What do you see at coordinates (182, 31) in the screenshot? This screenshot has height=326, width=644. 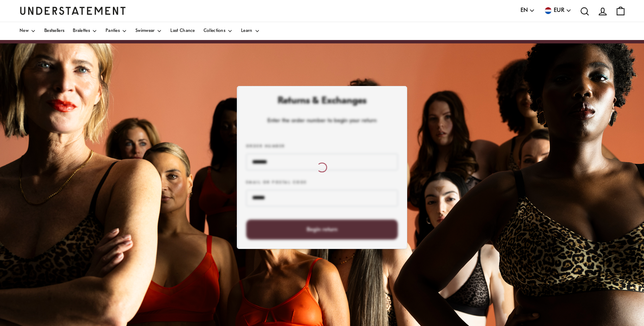 I see `a: Last Chance` at bounding box center [182, 31].